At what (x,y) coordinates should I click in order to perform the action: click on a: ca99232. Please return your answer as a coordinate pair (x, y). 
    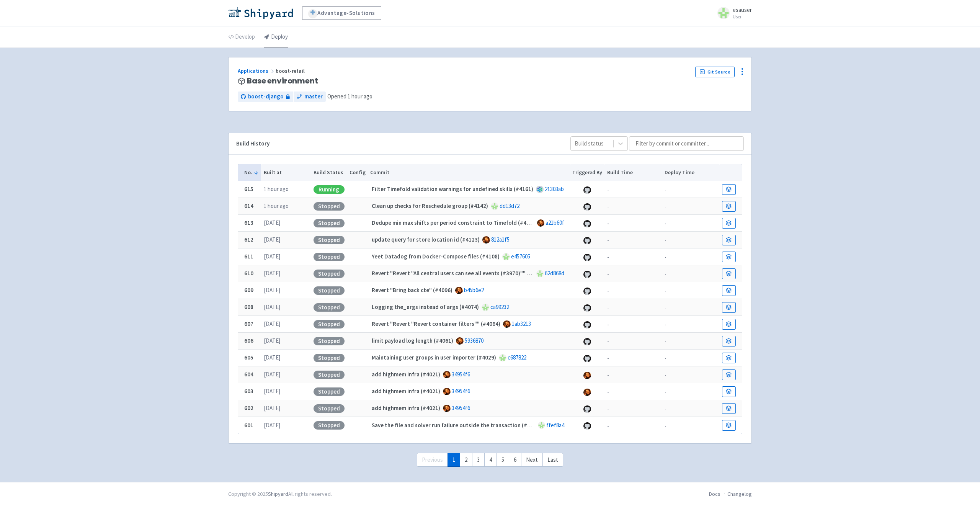
    Looking at the image, I should click on (500, 307).